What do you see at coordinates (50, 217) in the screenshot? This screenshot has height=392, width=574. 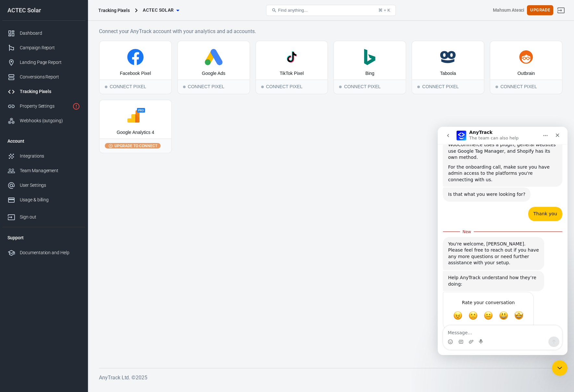 I see `div: Sign out` at bounding box center [50, 217].